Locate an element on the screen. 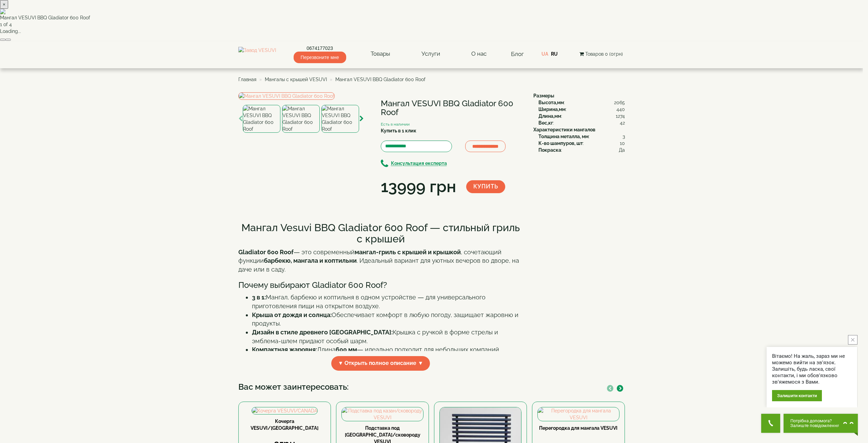  span: 3 is located at coordinates (624, 136).